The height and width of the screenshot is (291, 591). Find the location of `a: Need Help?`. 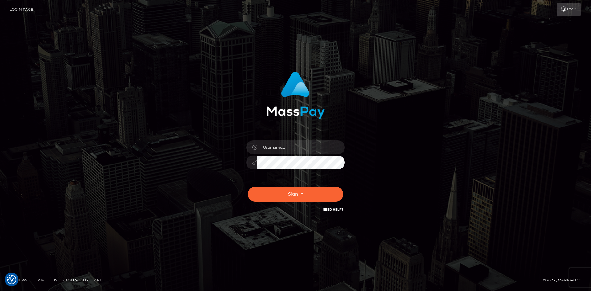

a: Need Help? is located at coordinates (332, 209).